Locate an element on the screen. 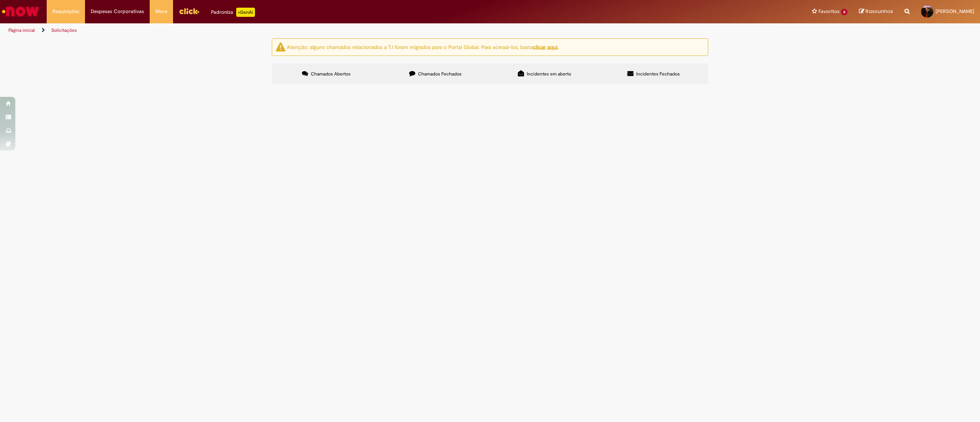 This screenshot has height=422, width=980. span: Favoritos is located at coordinates (829, 12).